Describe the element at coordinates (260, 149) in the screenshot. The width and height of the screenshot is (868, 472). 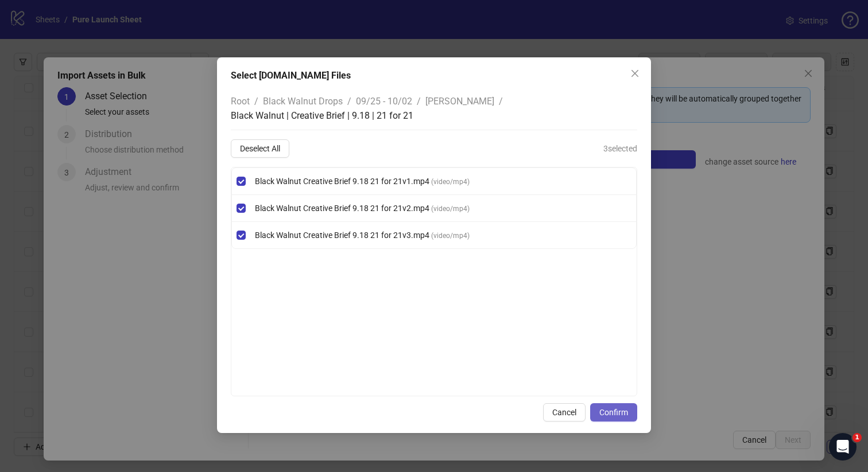
I see `button: Deselect All` at that location.